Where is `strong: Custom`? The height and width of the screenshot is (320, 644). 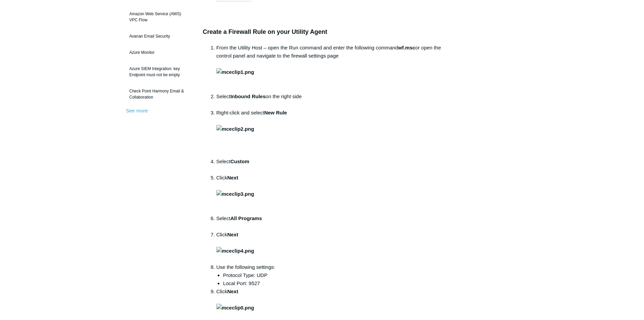
strong: Custom is located at coordinates (240, 161).